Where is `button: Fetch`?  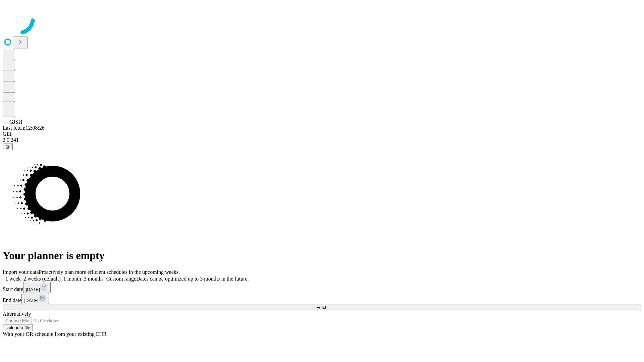 button: Fetch is located at coordinates (322, 308).